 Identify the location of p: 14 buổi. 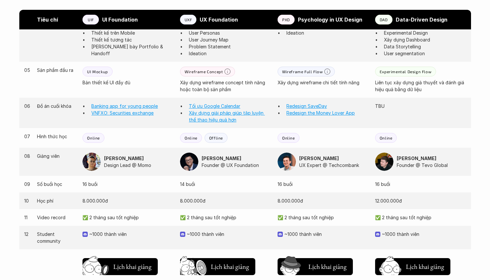
(226, 184).